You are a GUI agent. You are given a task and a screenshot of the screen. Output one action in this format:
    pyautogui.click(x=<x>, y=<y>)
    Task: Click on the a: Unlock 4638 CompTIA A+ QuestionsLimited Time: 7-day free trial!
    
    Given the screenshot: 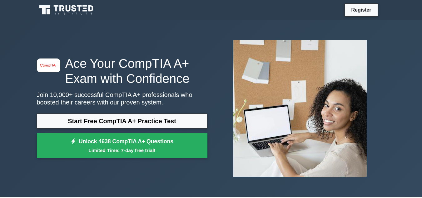 What is the action you would take?
    pyautogui.click(x=122, y=146)
    